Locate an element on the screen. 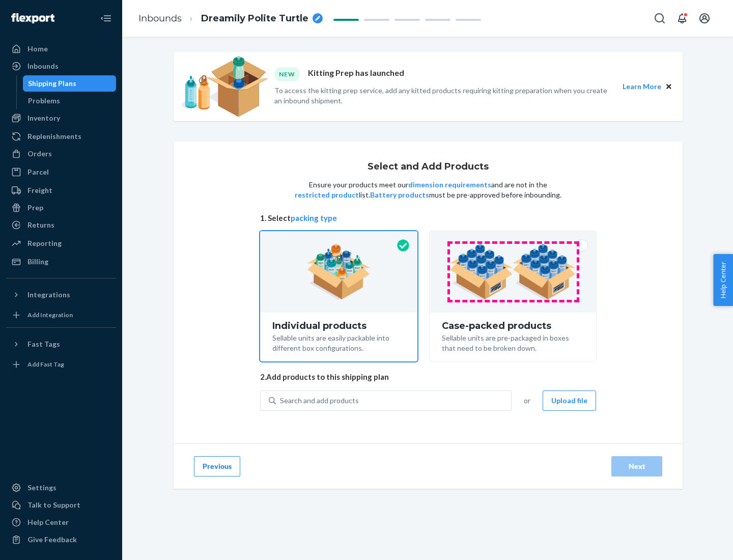 This screenshot has height=560, width=733. a: Help Center is located at coordinates (61, 522).